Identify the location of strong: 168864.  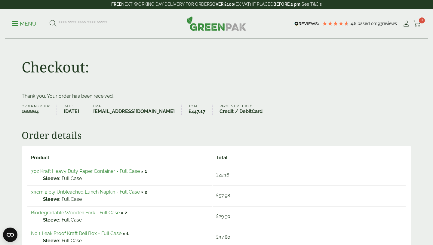
(36, 112).